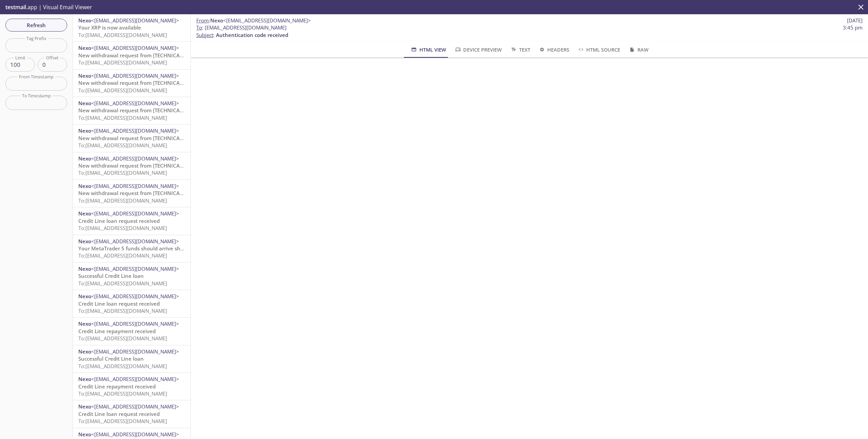  Describe the element at coordinates (252, 35) in the screenshot. I see `span: Authentication code received` at that location.